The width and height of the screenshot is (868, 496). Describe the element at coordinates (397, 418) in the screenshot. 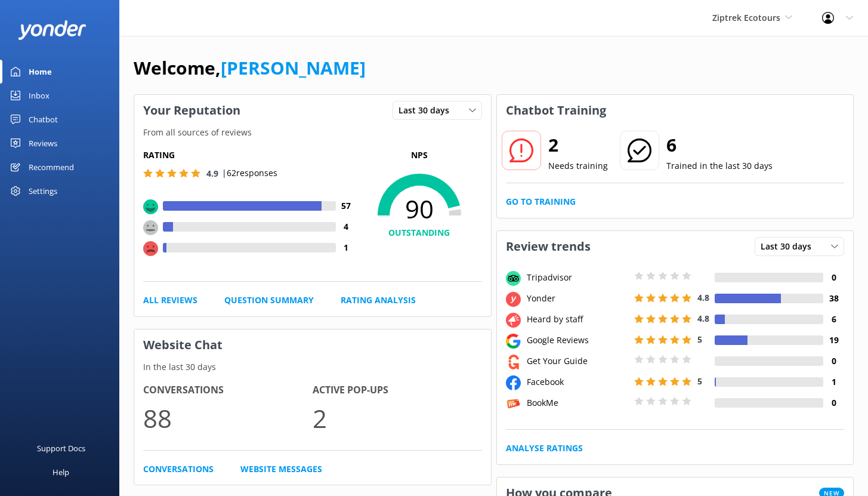

I see `p: 2` at that location.